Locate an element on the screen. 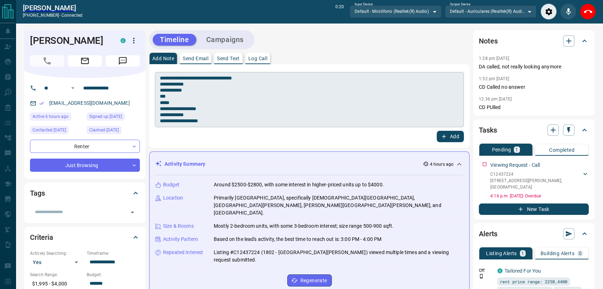 The image size is (603, 289). p: Activity Pattern is located at coordinates (180, 239).